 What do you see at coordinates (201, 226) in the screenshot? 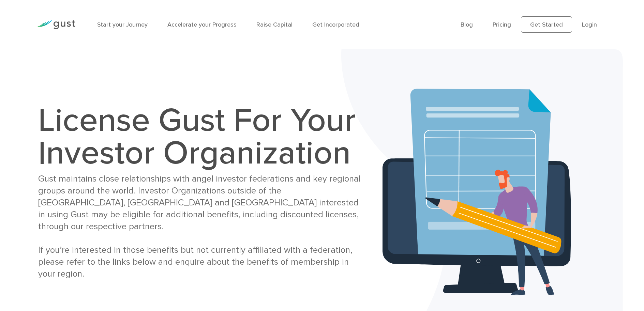
I see `div: Gust maintains close relationships with angel investor federations and key regional groups around...` at bounding box center [201, 226].